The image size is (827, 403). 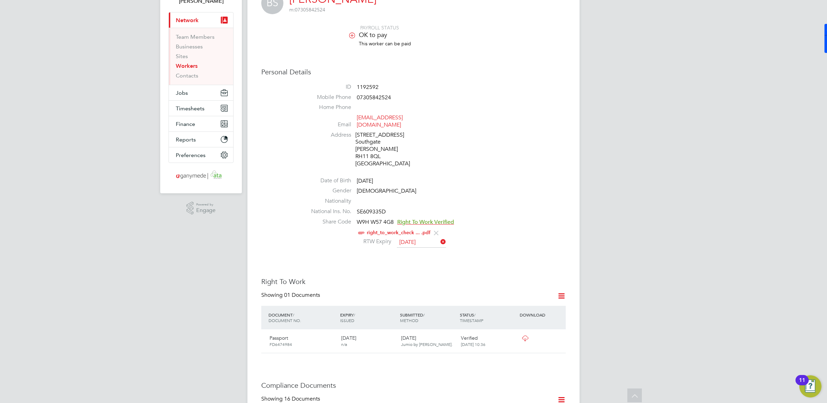 What do you see at coordinates (488, 318) in the screenshot?
I see `div: STATUS` at bounding box center [488, 318].